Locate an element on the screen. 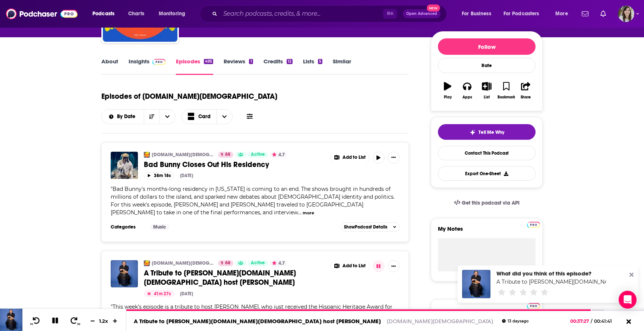  a: About is located at coordinates (110, 66).